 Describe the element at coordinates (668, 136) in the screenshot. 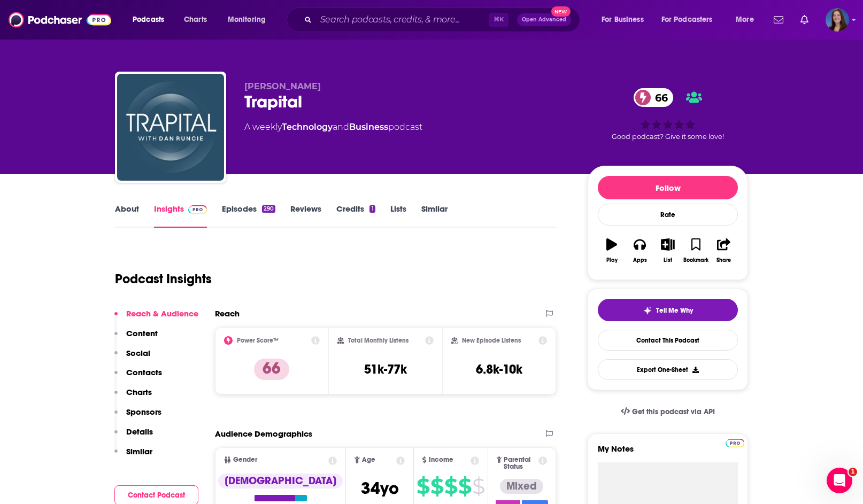

I see `span: Good podcast? Give it some love!` at that location.